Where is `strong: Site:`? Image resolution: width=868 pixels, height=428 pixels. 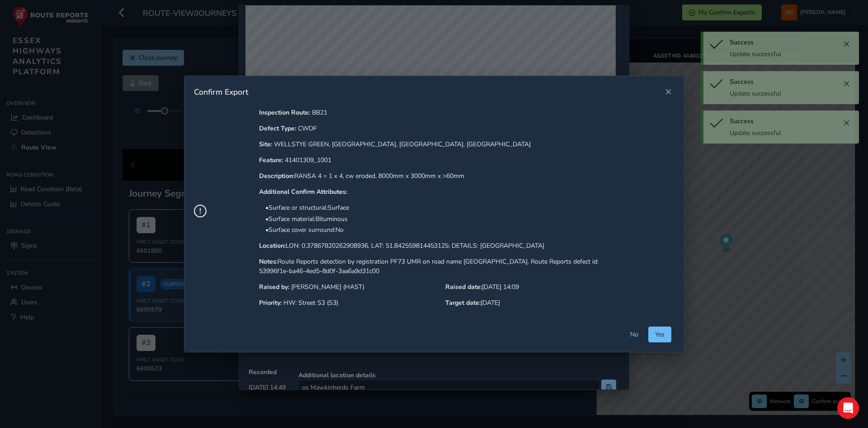 strong: Site: is located at coordinates (265, 144).